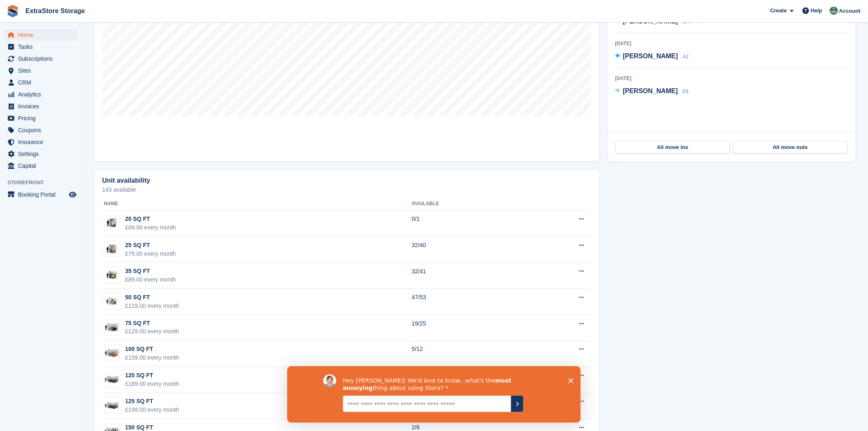  Describe the element at coordinates (126, 181) in the screenshot. I see `h2: Unit availability` at that location.